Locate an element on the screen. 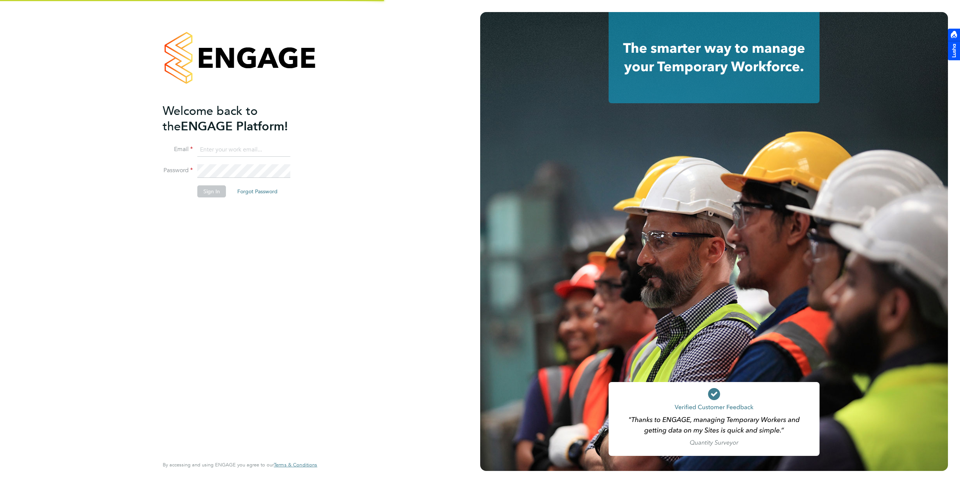 The height and width of the screenshot is (483, 960). label: Email is located at coordinates (178, 149).